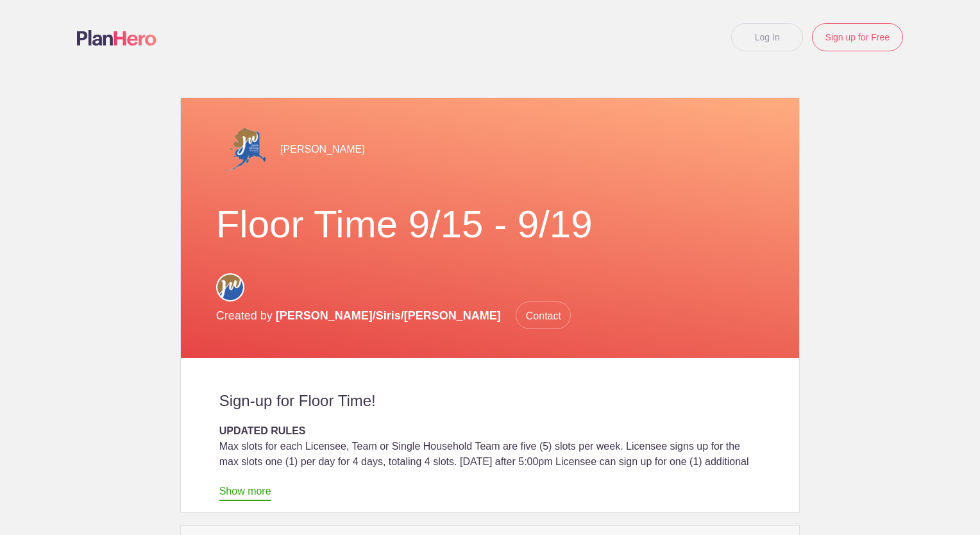 This screenshot has width=980, height=535. What do you see at coordinates (230, 288) in the screenshot?
I see `img: Circle for social` at bounding box center [230, 288].